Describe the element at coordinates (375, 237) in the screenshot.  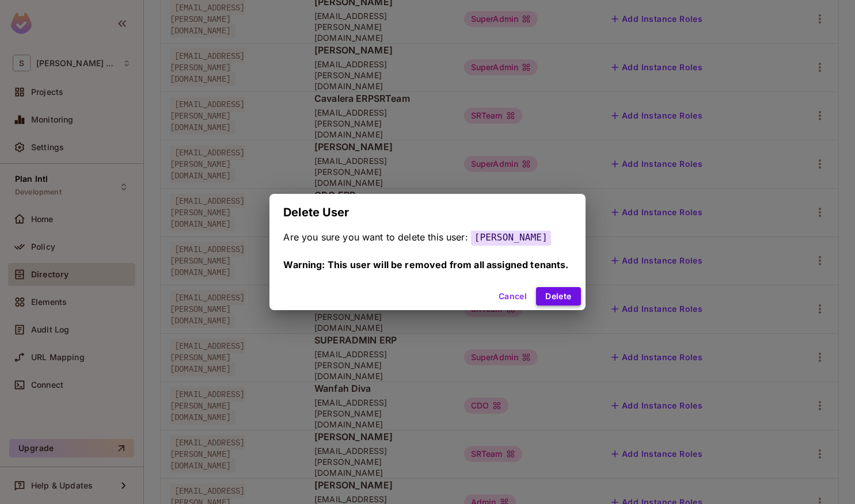
I see `span: Are you sure you want to delete this user:` at that location.